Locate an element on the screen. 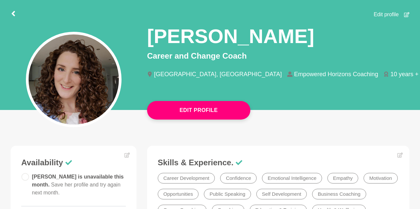 This screenshot has width=420, height=209. h3: Skills & Experience. is located at coordinates (278, 163).